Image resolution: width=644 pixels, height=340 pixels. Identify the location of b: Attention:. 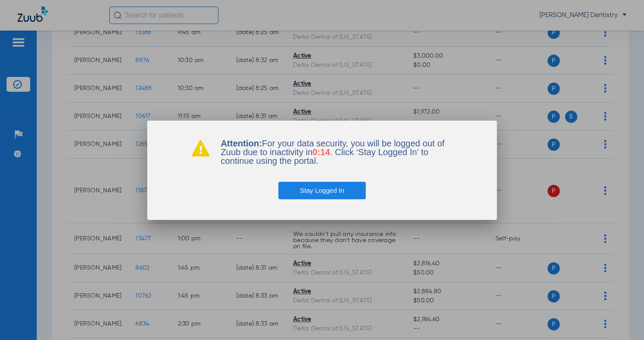
(241, 143).